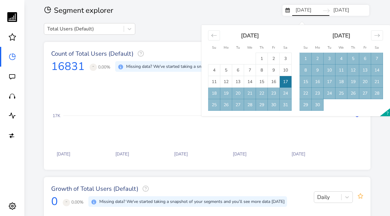 This screenshot has height=216, width=390. Describe the element at coordinates (238, 82) in the screenshot. I see `td: Choose Tuesday, May 13, 2025 as your check-in date. It’s available.` at that location.